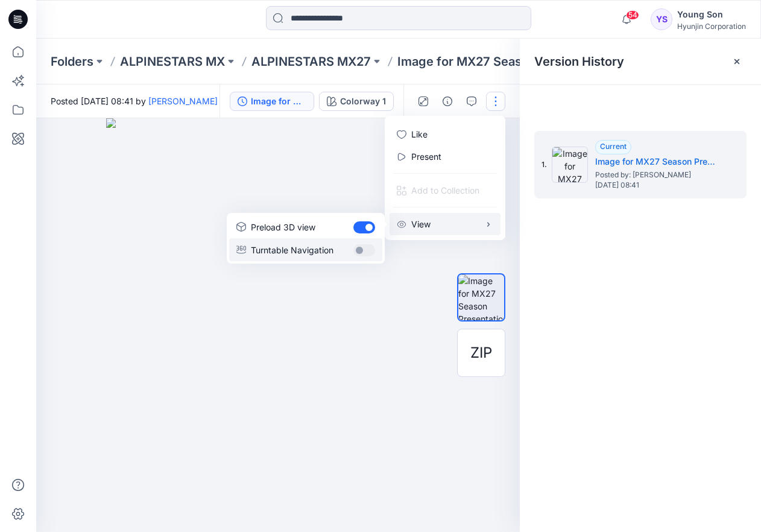 The height and width of the screenshot is (532, 761). I want to click on p: ALPINESTARS MX, so click(172, 62).